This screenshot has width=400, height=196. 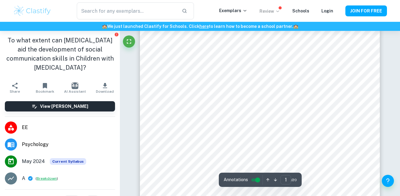 What do you see at coordinates (129, 42) in the screenshot?
I see `button: Fullscreen` at bounding box center [129, 42].